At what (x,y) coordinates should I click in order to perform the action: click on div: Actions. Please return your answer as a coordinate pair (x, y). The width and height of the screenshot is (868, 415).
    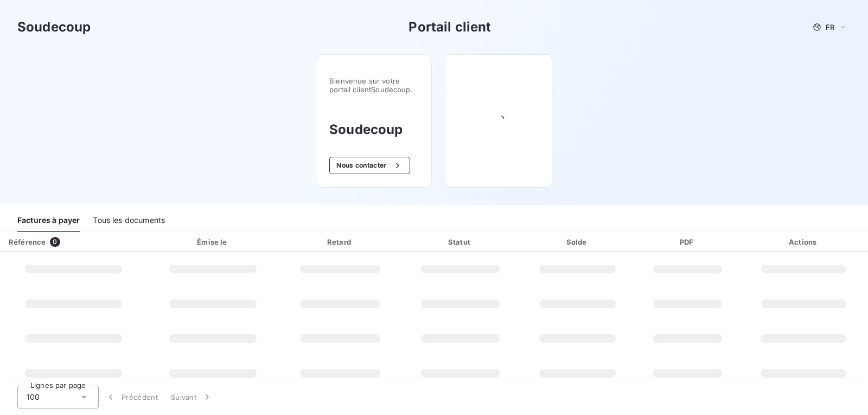
    Looking at the image, I should click on (804, 242).